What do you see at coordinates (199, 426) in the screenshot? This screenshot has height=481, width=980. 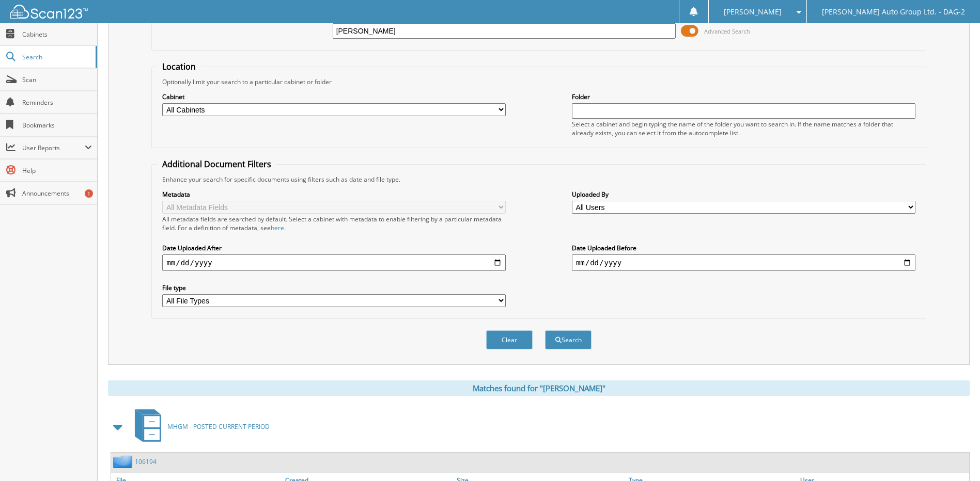 I see `a: MHGM - POSTED CURRENT PERIOD` at bounding box center [199, 426].